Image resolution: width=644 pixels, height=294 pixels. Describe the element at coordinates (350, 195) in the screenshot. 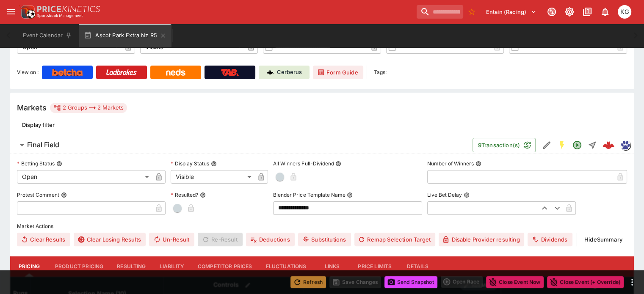

I see `button: Blender Price Template Name` at that location.